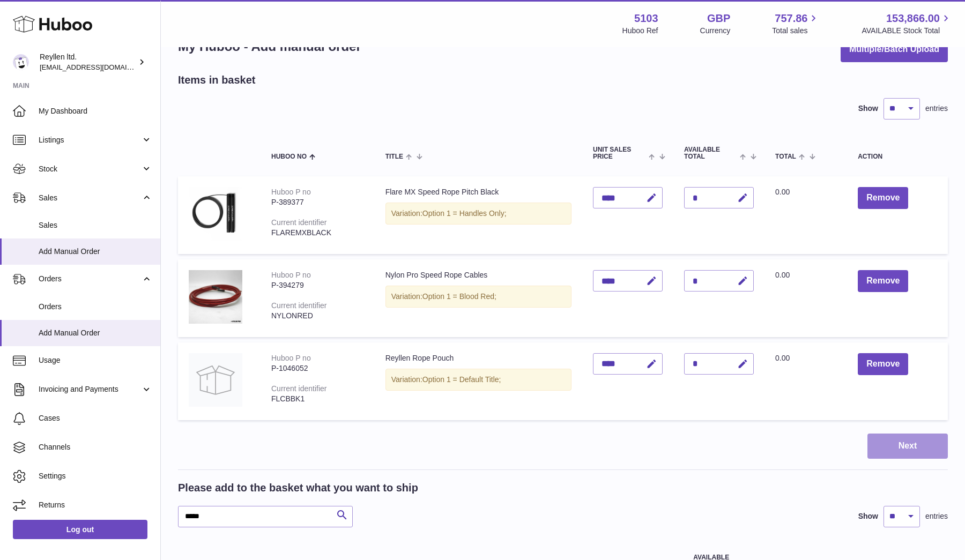 The width and height of the screenshot is (965, 560). I want to click on a: 153,866.00 AVAILABLE Stock Total, so click(906, 23).